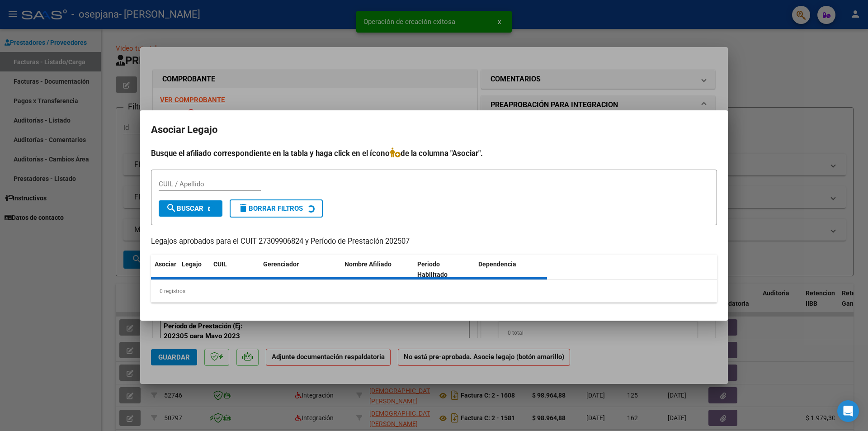 The image size is (868, 431). What do you see at coordinates (235, 270) in the screenshot?
I see `datatable-header-cell: CUIL` at bounding box center [235, 270].